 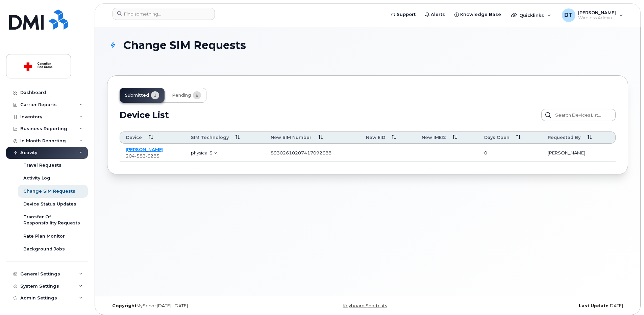 What do you see at coordinates (152, 156) in the screenshot?
I see `span: 6285` at bounding box center [152, 156].